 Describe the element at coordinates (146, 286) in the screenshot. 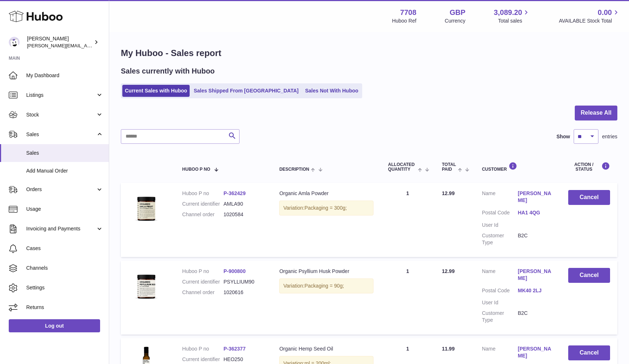

I see `img: 77081700556858.jpg` at that location.